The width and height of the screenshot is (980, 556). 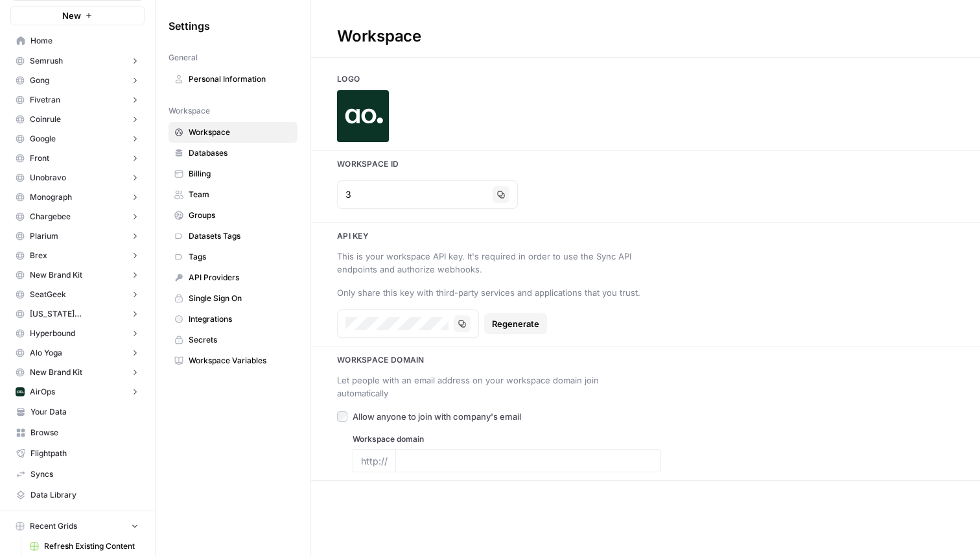 I want to click on h3: Workspace Id, so click(x=645, y=164).